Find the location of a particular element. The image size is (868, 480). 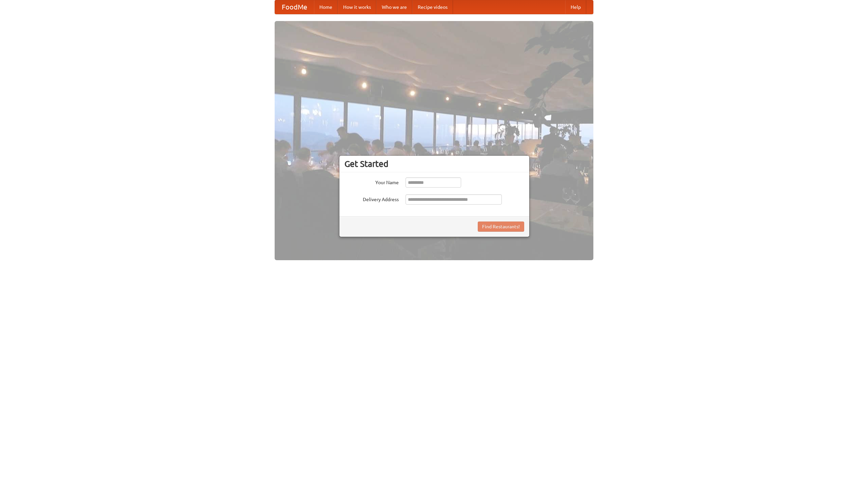

a: Help is located at coordinates (576, 7).